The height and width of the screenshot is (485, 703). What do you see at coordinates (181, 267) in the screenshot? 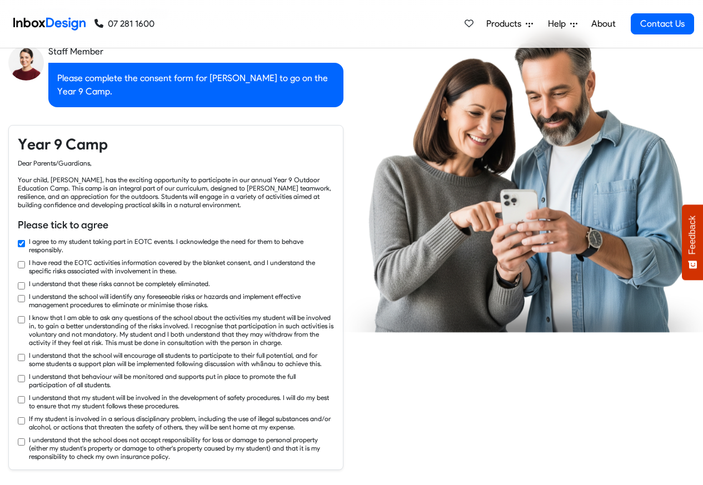
I see `label: I have read the EOTC activities information covered by the blanket consent, and I understand the ...` at bounding box center [181, 267].